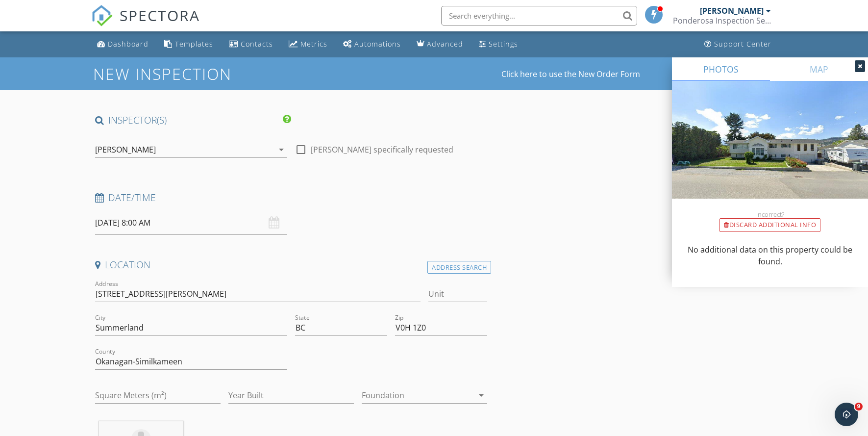 This screenshot has width=868, height=436. I want to click on span: 9, so click(859, 406).